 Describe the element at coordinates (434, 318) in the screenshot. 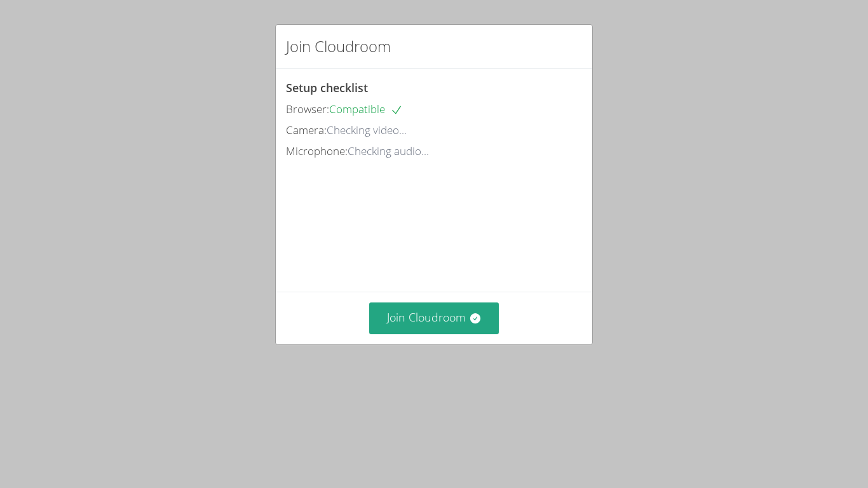

I see `button: Join Cloudroom` at that location.